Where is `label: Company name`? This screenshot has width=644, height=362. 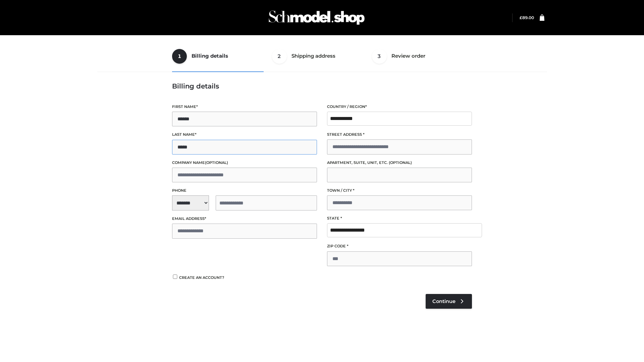 label: Company name is located at coordinates (244, 162).